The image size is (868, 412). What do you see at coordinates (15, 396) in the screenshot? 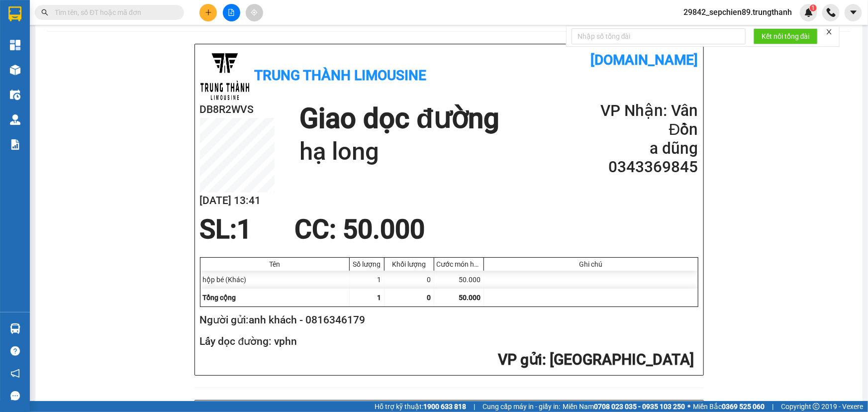
I see `span: message` at bounding box center [15, 396].